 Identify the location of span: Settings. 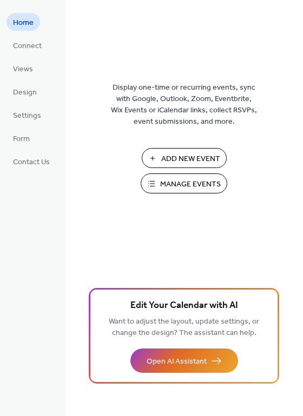
(27, 116).